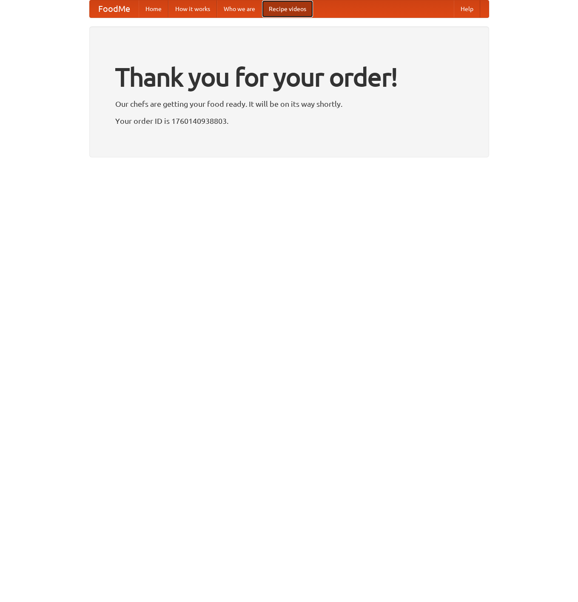 This screenshot has width=578, height=602. I want to click on a: FoodMe, so click(114, 9).